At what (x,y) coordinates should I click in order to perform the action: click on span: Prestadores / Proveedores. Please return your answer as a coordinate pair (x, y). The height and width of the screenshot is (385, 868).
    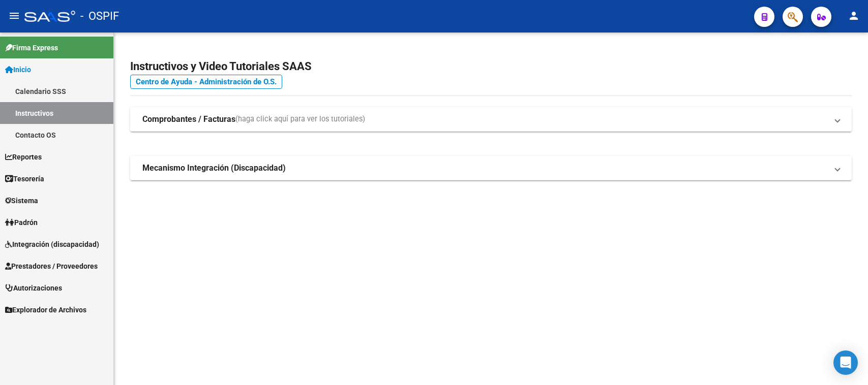
    Looking at the image, I should click on (52, 267).